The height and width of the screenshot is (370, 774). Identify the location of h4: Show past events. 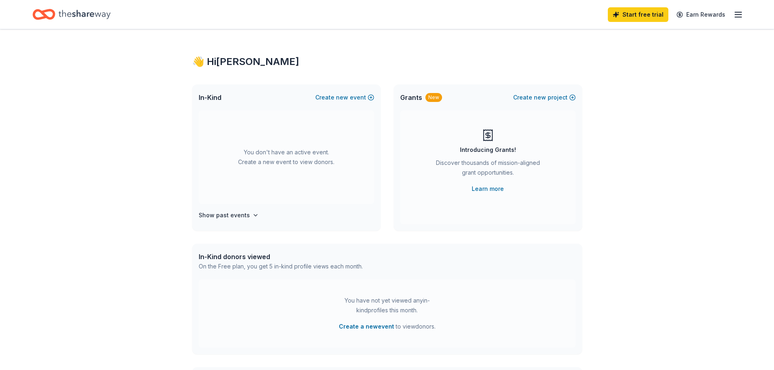
(224, 215).